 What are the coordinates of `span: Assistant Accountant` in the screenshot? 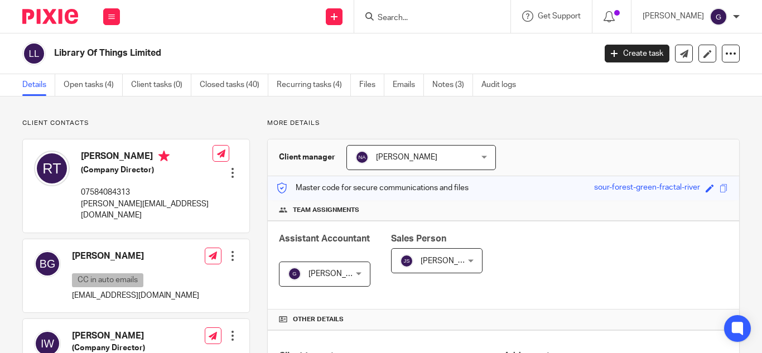 It's located at (324, 239).